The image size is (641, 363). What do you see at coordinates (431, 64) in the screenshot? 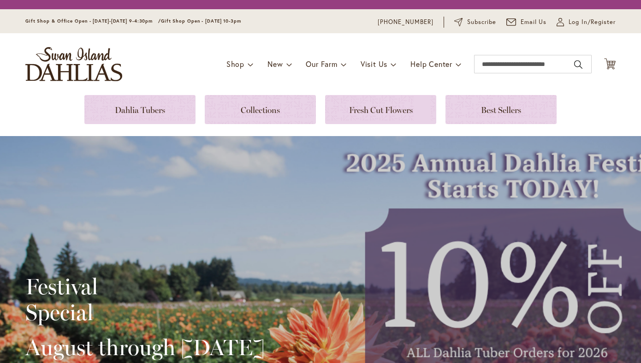
I see `span: Help Center` at bounding box center [431, 64].